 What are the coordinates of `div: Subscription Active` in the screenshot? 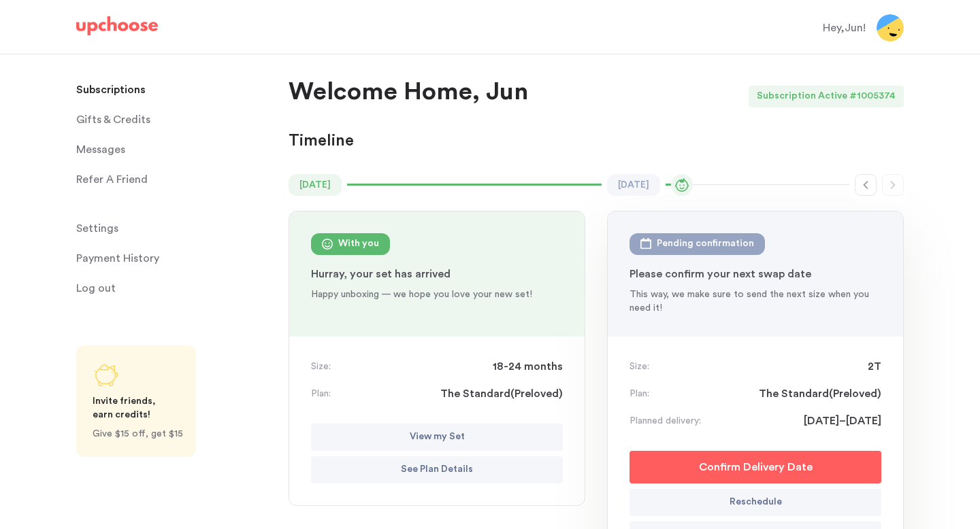 It's located at (799, 97).